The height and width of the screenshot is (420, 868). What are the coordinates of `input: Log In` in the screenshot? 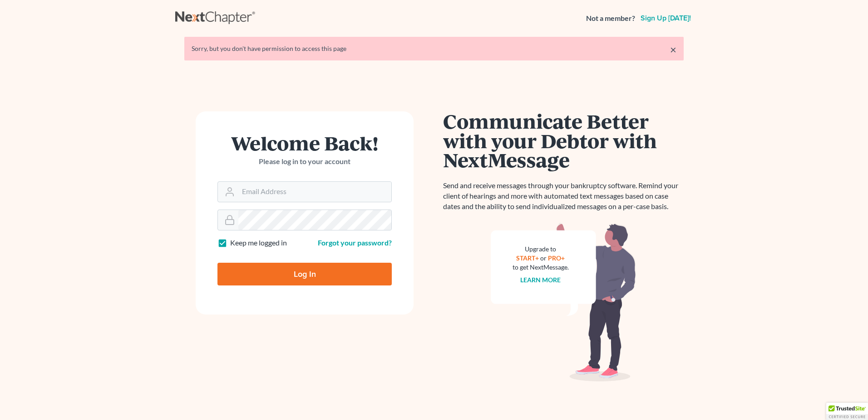 It's located at (305, 274).